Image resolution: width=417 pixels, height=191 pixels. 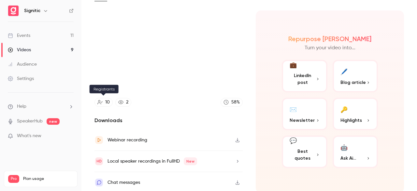 I want to click on span: New, so click(x=190, y=161).